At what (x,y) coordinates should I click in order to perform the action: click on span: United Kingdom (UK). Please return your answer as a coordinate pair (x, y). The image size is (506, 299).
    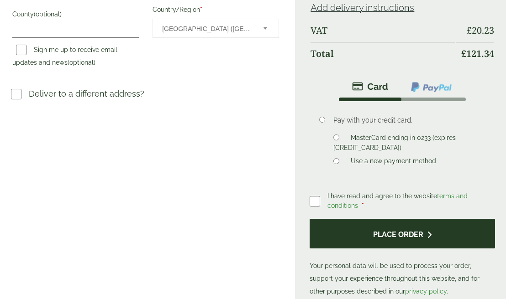
    Looking at the image, I should click on (206, 29).